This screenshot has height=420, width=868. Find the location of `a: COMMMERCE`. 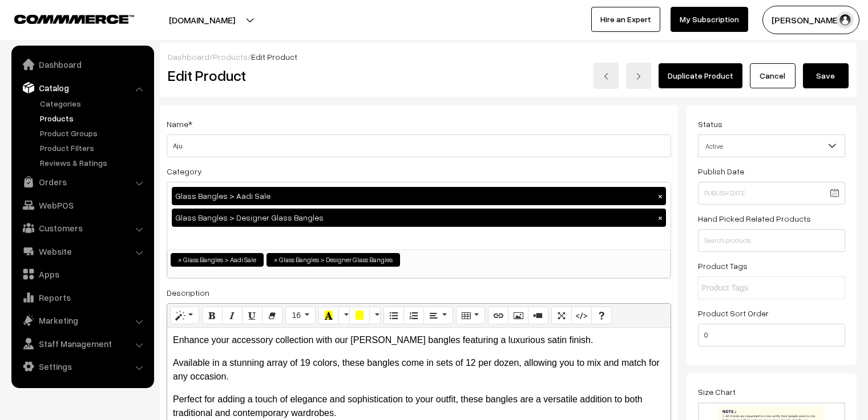

a: COMMMERCE is located at coordinates (64, 18).